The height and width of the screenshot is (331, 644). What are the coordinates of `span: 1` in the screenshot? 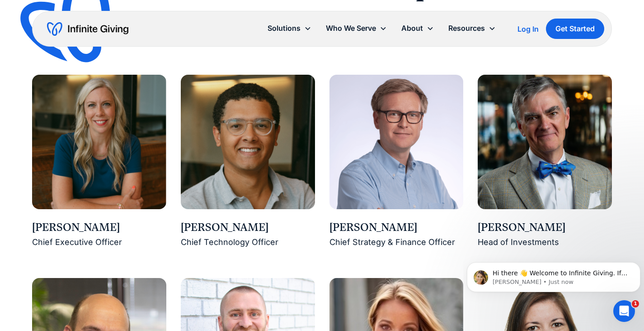 It's located at (636, 304).